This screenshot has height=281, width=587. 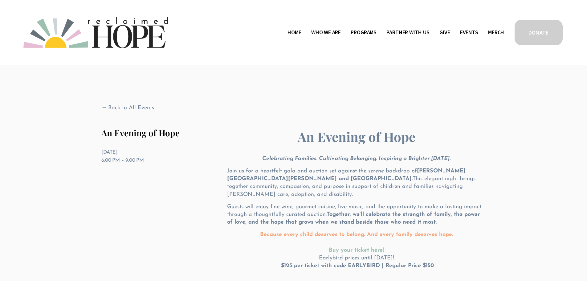 I want to click on span: Join us for a heartfelt gala and auction set against the serene backdrop of This elegant night br..., so click(x=352, y=183).